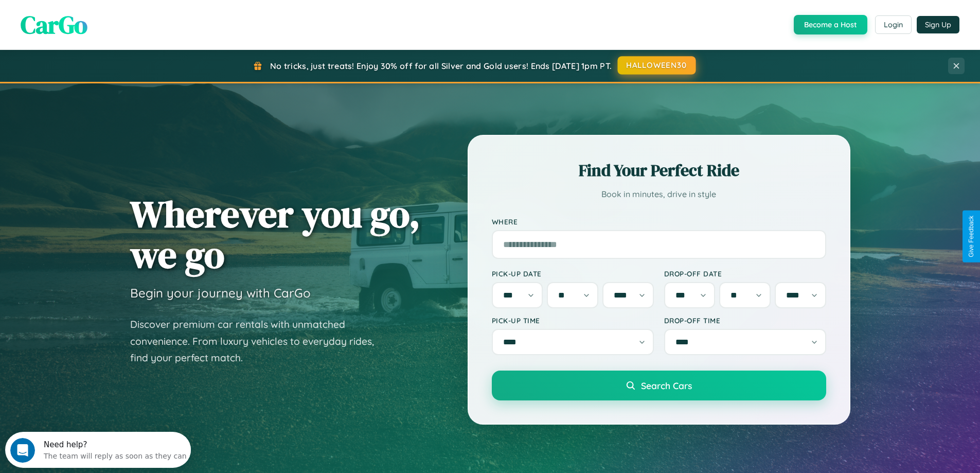 This screenshot has width=980, height=473. What do you see at coordinates (667, 385) in the screenshot?
I see `span: Search Cars` at bounding box center [667, 385].